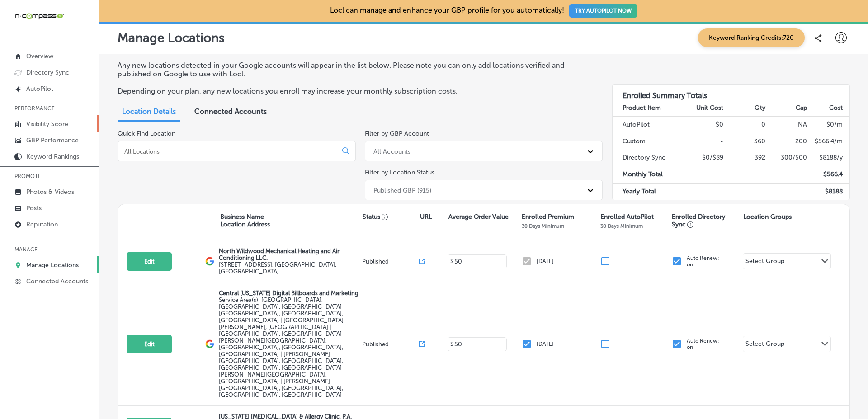 This screenshot has width=868, height=419. Describe the element at coordinates (392, 151) in the screenshot. I see `div: All Accounts` at that location.